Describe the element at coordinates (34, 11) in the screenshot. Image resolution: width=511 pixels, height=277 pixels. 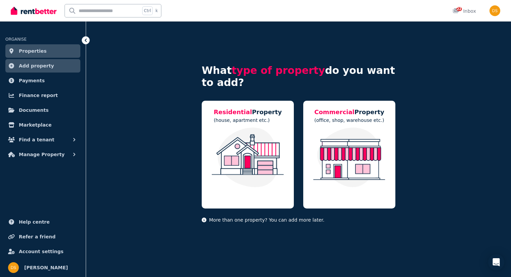
I see `img: RentBetter` at that location.